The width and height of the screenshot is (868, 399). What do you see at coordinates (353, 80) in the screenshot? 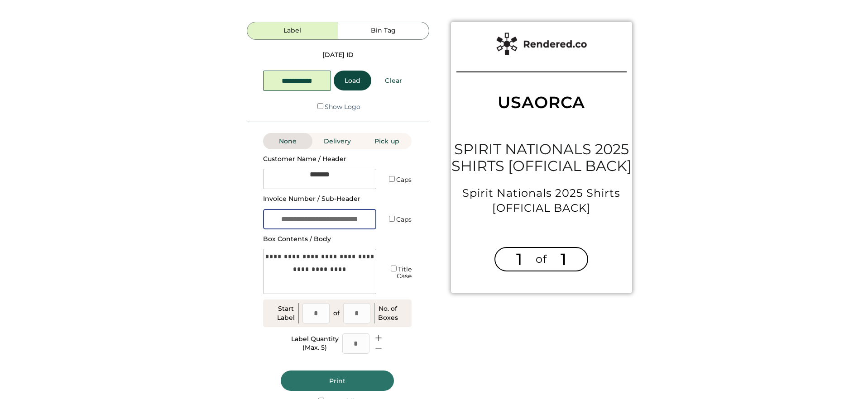
I see `button: Load` at bounding box center [353, 80].